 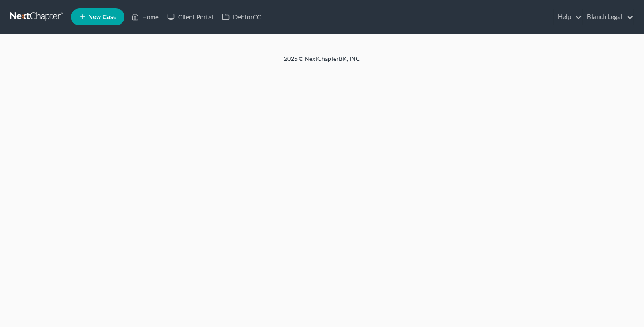 What do you see at coordinates (322, 62) in the screenshot?
I see `div: 2025 © NextChapterBK, INC` at bounding box center [322, 62].